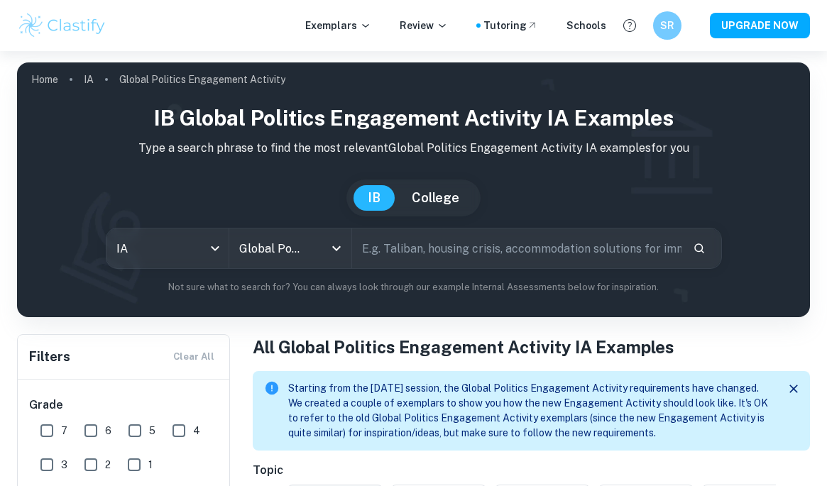 The width and height of the screenshot is (827, 486). What do you see at coordinates (202, 79) in the screenshot?
I see `p: Global Politics Engagement Activity` at bounding box center [202, 79].